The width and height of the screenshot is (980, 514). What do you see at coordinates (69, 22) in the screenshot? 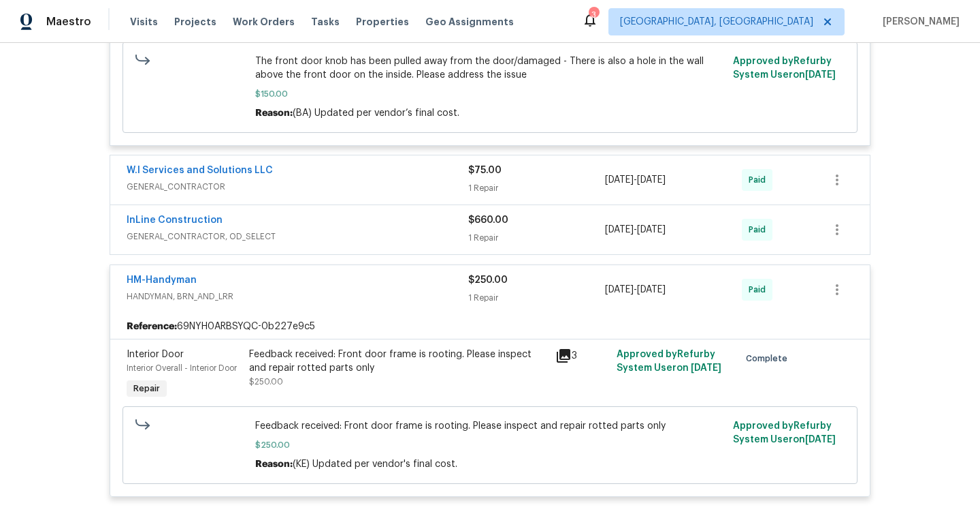
I see `span: Maestro` at bounding box center [69, 22].